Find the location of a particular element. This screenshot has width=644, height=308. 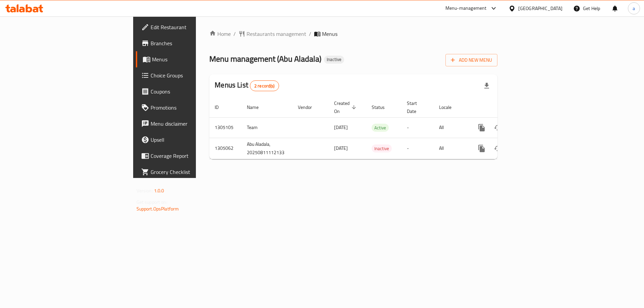

a: Restaurants management is located at coordinates (272, 34).